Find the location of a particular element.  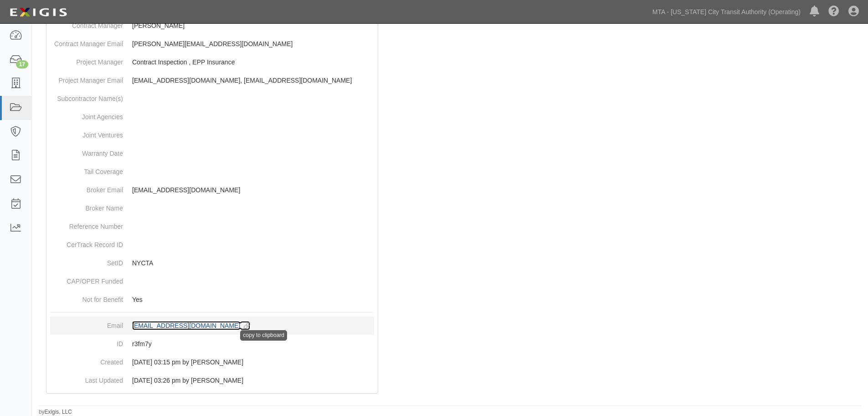

dd: r3fm7y is located at coordinates (212, 343).